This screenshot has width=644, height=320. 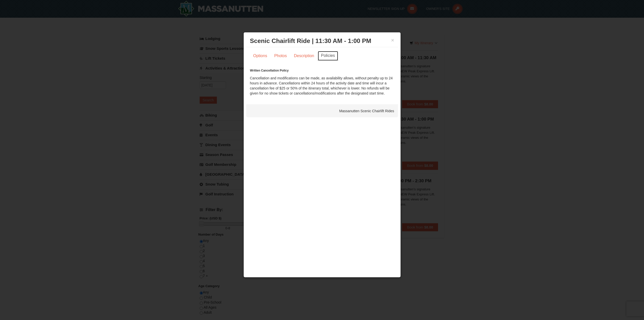 What do you see at coordinates (322, 71) in the screenshot?
I see `h6: Written Cancellation Policy` at bounding box center [322, 71].